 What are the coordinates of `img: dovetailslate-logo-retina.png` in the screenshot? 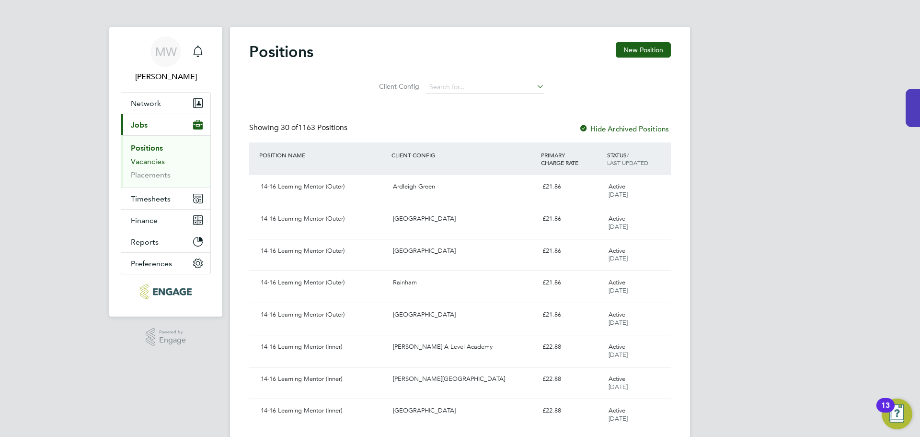 It's located at (165, 291).